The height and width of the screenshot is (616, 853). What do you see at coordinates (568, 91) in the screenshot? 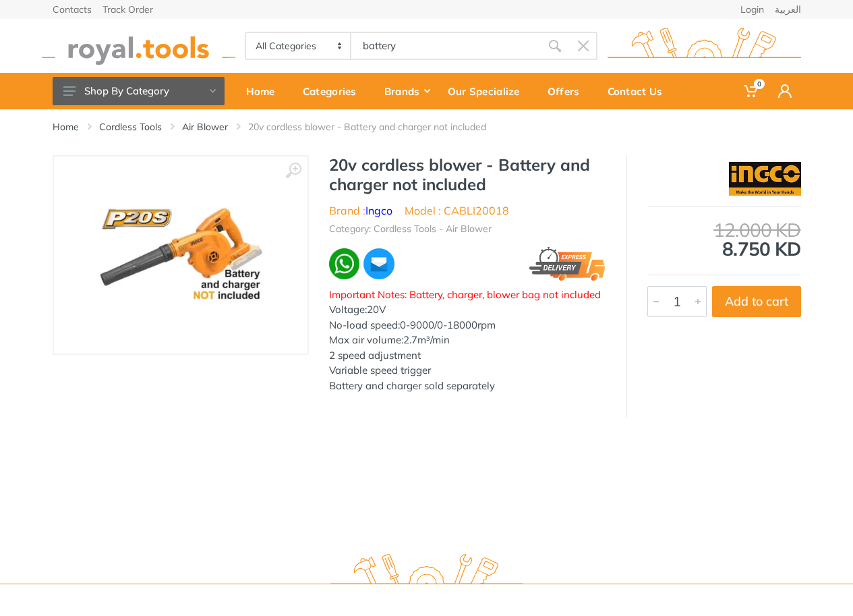
I see `div: Offers` at bounding box center [568, 91].